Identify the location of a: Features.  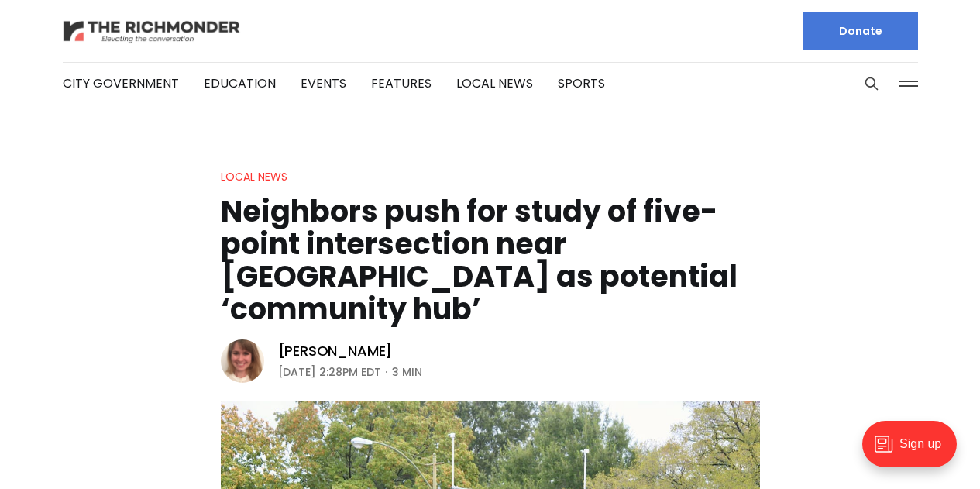
(401, 83).